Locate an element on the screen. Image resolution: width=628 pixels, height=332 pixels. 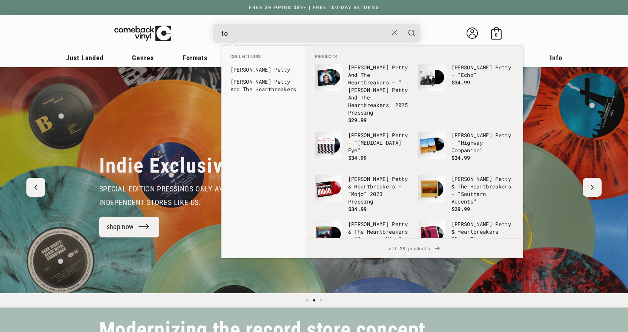
span: Just Landed is located at coordinates (85, 58).